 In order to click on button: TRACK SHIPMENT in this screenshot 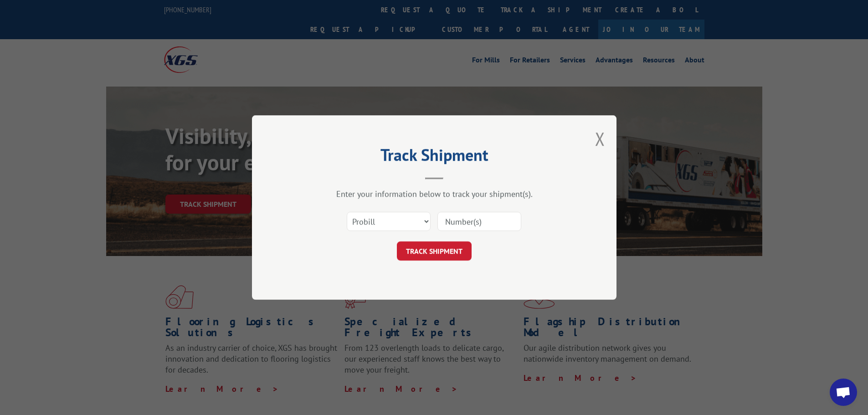, I will do `click(434, 251)`.